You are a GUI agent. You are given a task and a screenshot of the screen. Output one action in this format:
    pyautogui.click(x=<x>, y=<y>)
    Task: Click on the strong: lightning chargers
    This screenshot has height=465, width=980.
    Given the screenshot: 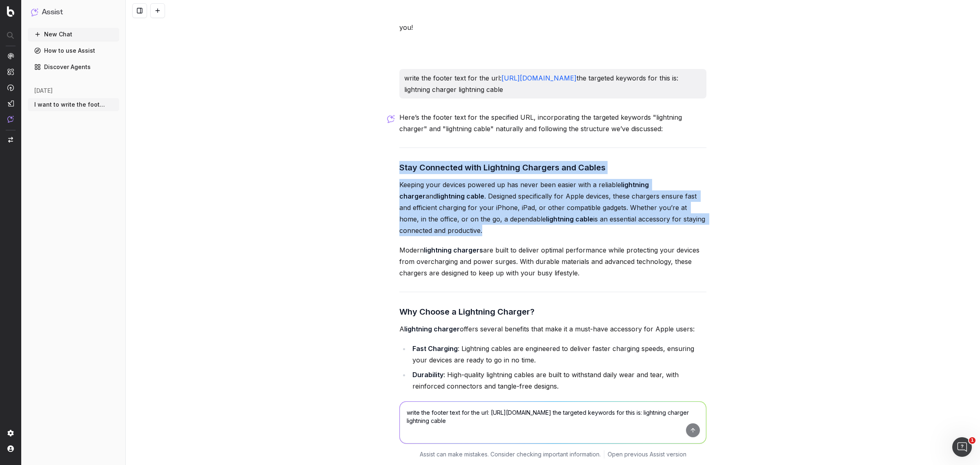 What is the action you would take?
    pyautogui.click(x=454, y=250)
    